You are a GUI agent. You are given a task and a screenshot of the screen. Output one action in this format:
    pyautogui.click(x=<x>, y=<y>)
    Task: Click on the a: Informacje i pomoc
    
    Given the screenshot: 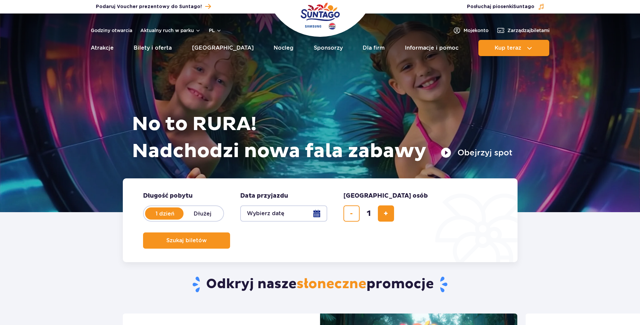 What is the action you would take?
    pyautogui.click(x=432, y=48)
    